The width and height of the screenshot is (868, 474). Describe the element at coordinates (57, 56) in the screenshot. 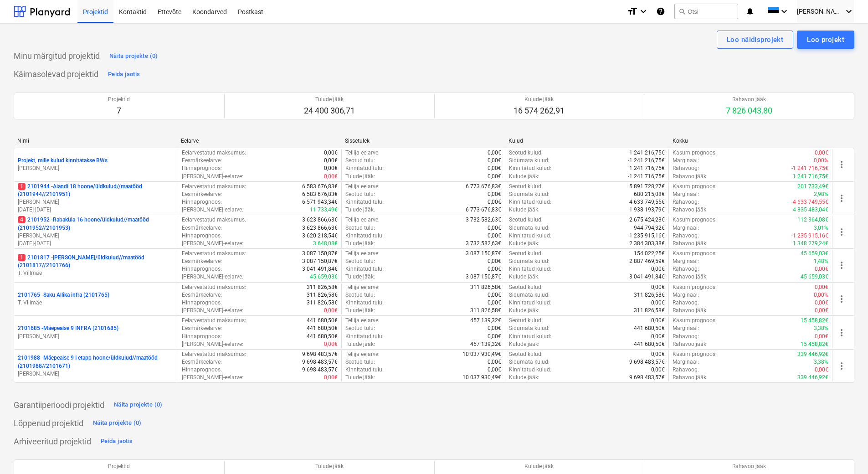

I see `p: Minu märgitud projektid` at that location.